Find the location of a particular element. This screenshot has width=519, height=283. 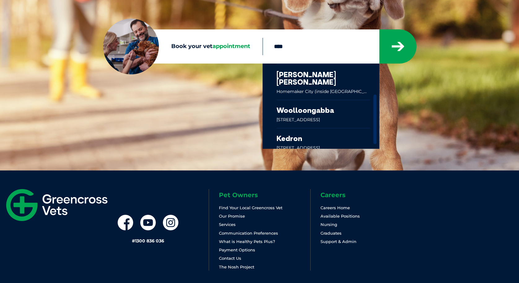

a: Our Promise is located at coordinates (232, 216).